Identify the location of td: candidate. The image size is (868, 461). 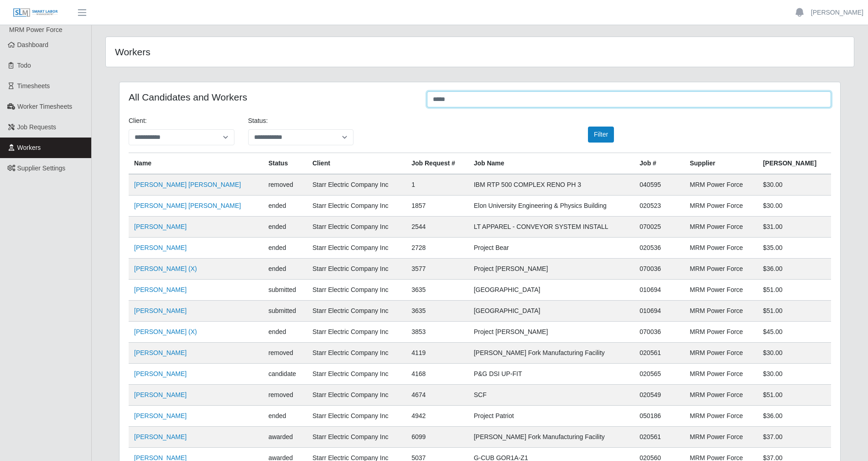
(284, 374).